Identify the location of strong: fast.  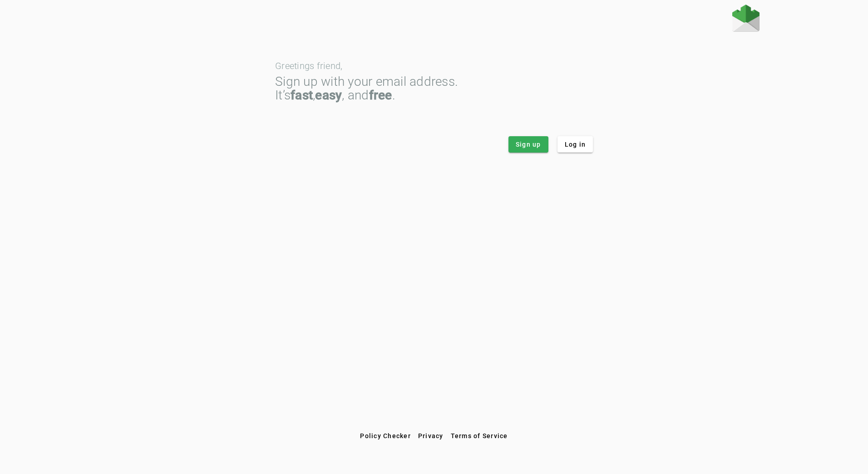
(301, 95).